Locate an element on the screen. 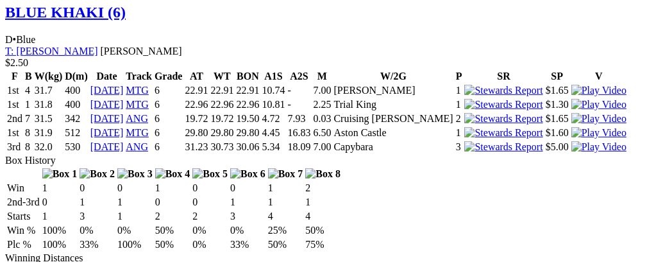 Image resolution: width=647 pixels, height=262 pixels. td: 16.83 is located at coordinates (299, 133).